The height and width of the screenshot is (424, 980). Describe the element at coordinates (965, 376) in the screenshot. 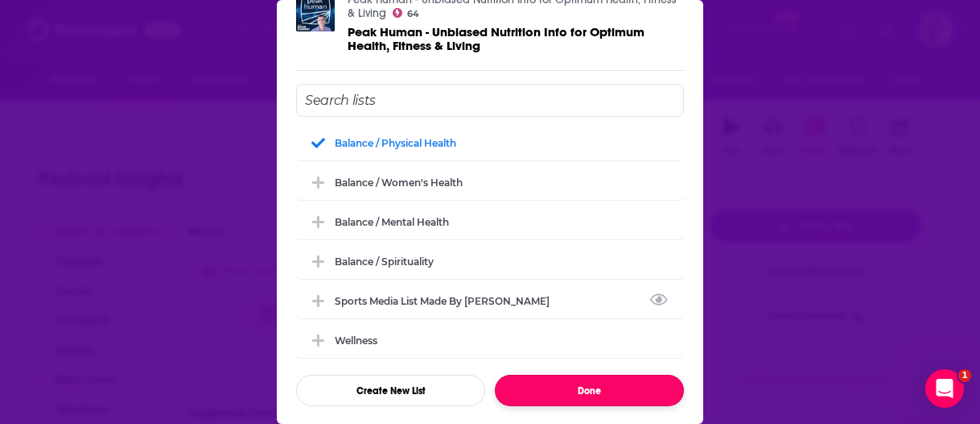

I see `span: 1` at that location.